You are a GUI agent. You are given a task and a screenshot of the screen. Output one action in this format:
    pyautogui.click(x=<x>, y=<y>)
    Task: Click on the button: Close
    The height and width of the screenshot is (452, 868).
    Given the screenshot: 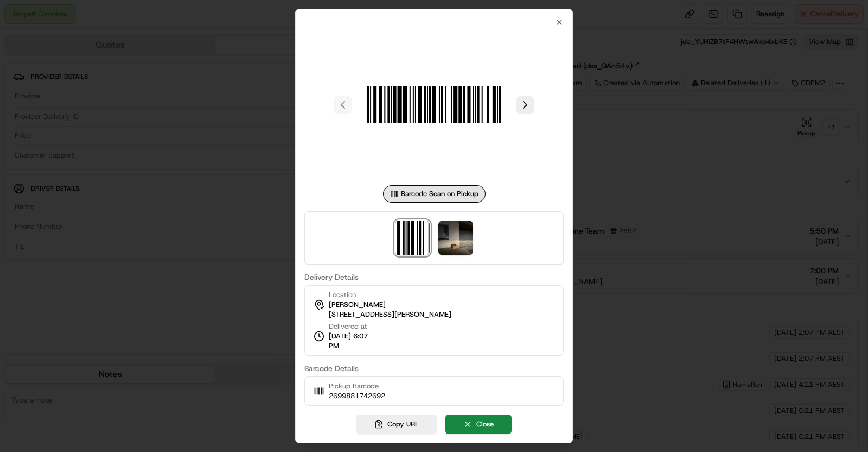 What is the action you would take?
    pyautogui.click(x=479, y=424)
    